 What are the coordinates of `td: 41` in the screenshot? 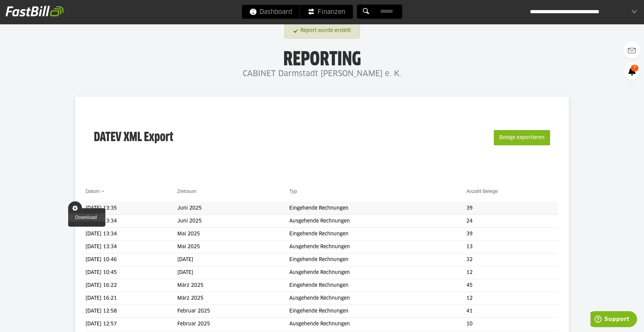 It's located at (513, 311).